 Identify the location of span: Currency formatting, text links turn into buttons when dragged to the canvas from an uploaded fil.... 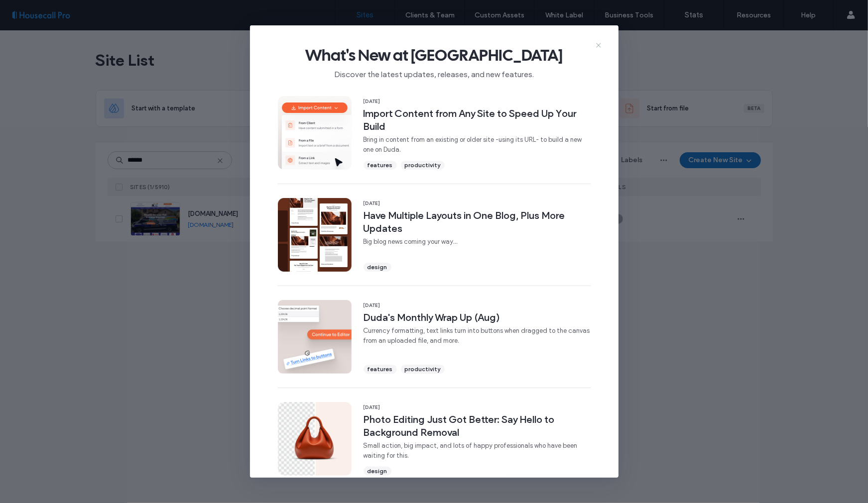
(477, 336).